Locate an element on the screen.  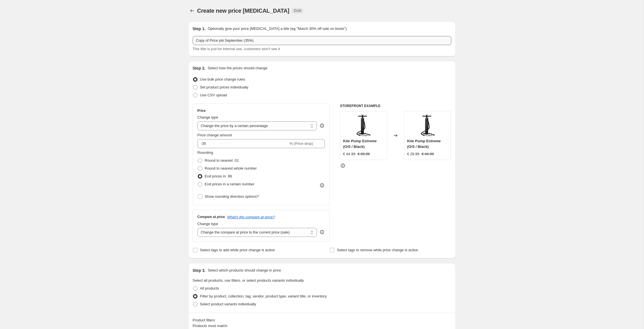
h2: Step 3. is located at coordinates (199, 270).